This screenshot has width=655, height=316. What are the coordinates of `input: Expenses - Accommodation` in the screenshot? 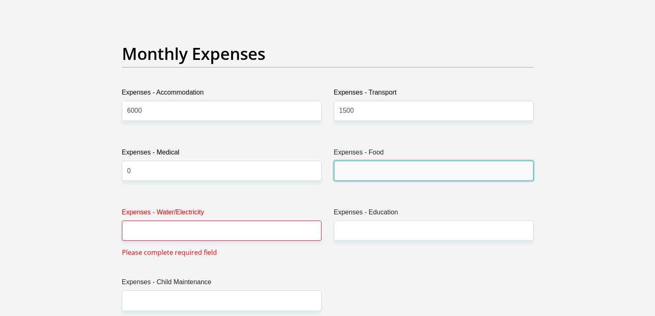 It's located at (221, 111).